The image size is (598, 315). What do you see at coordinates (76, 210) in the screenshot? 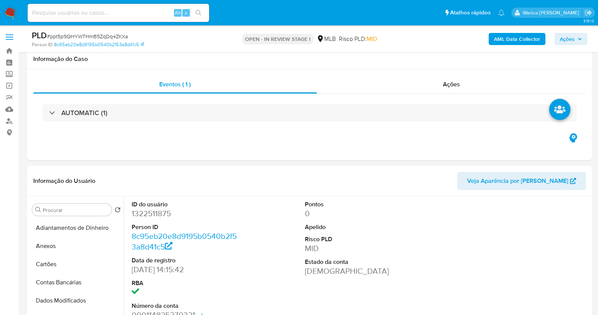
I see `input: Procurar` at bounding box center [76, 210].